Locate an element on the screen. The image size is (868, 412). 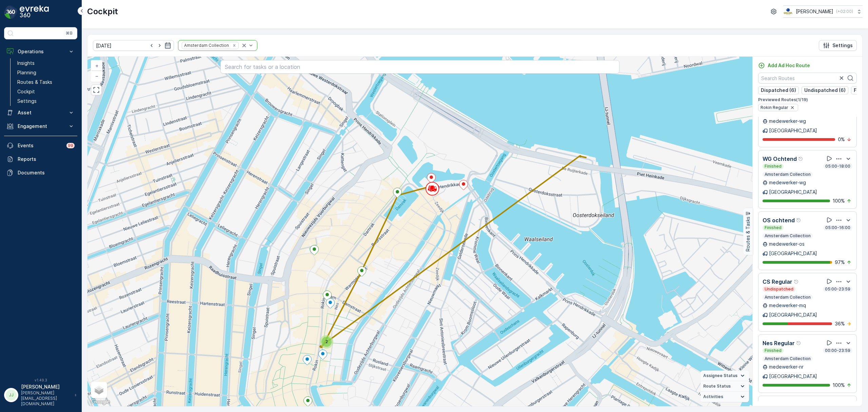
a: Routes & Tasks is located at coordinates (45, 82).